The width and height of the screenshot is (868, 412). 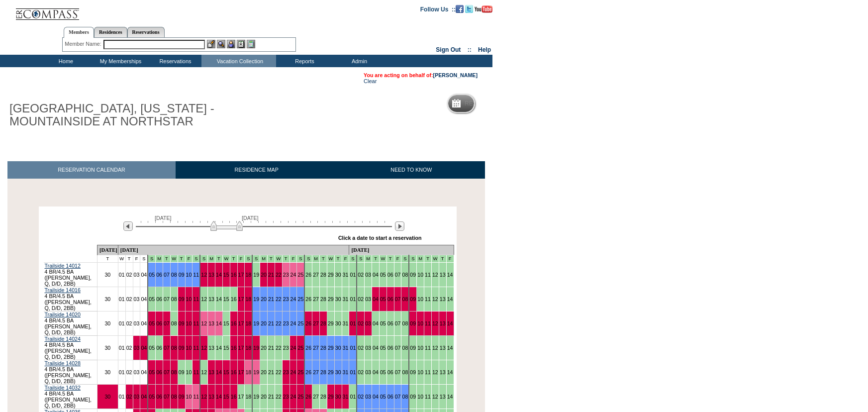 What do you see at coordinates (460, 8) in the screenshot?
I see `a: Become our fan on Facebook` at bounding box center [460, 8].